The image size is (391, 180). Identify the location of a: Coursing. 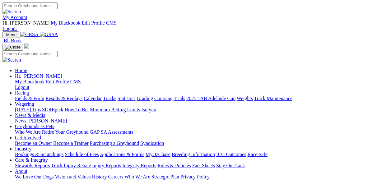
(163, 98).